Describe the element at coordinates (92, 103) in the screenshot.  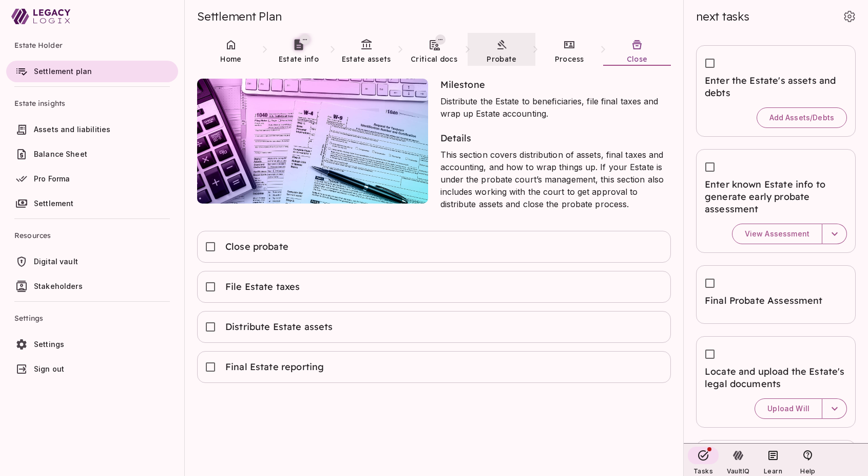
I see `span: Estate insights` at that location.